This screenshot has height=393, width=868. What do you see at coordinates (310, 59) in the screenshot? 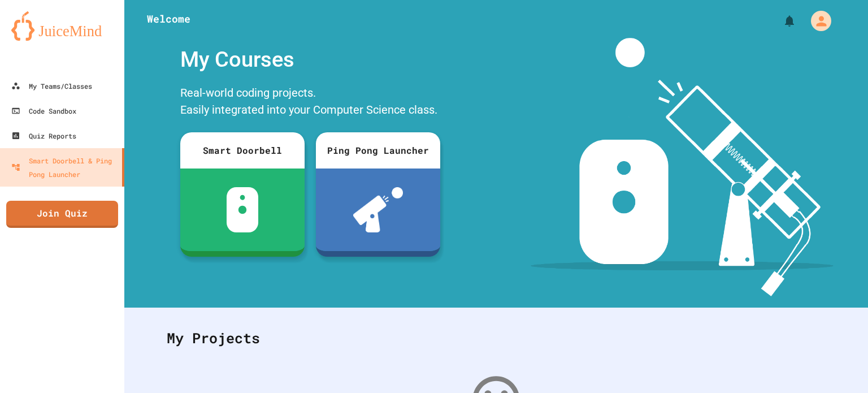
I see `div: My Courses` at bounding box center [310, 59].